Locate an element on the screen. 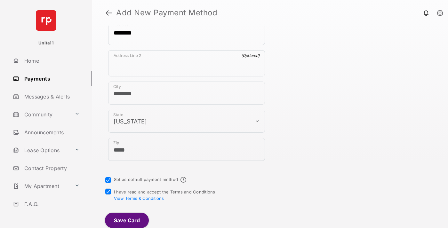  a: Payments is located at coordinates (51, 79).